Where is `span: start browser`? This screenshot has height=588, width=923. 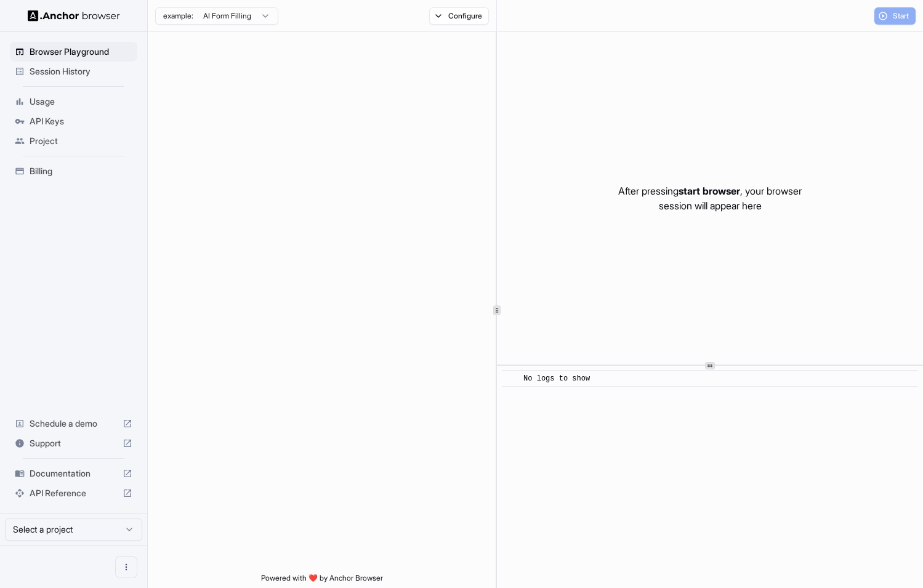 span: start browser is located at coordinates (710, 191).